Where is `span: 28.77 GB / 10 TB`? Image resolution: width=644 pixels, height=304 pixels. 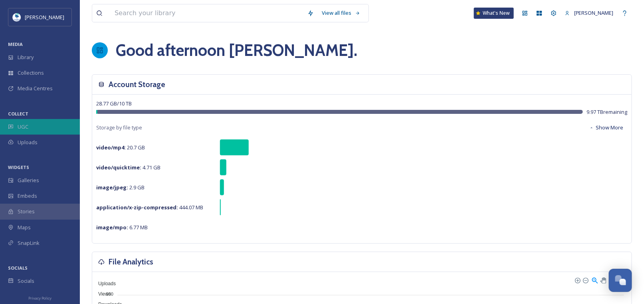
span: 28.77 GB / 10 TB is located at coordinates (113, 104).